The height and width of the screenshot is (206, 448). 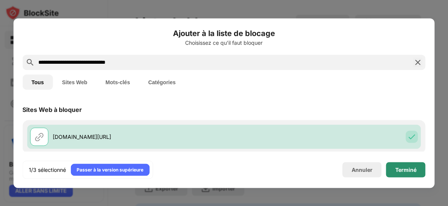 What do you see at coordinates (224, 42) in the screenshot?
I see `font: Choisissez ce qu'il faut bloquer` at bounding box center [224, 42].